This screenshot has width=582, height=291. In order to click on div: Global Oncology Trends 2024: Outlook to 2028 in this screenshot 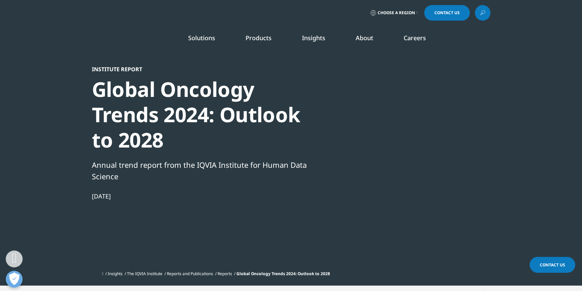, I will do `click(208, 115)`.